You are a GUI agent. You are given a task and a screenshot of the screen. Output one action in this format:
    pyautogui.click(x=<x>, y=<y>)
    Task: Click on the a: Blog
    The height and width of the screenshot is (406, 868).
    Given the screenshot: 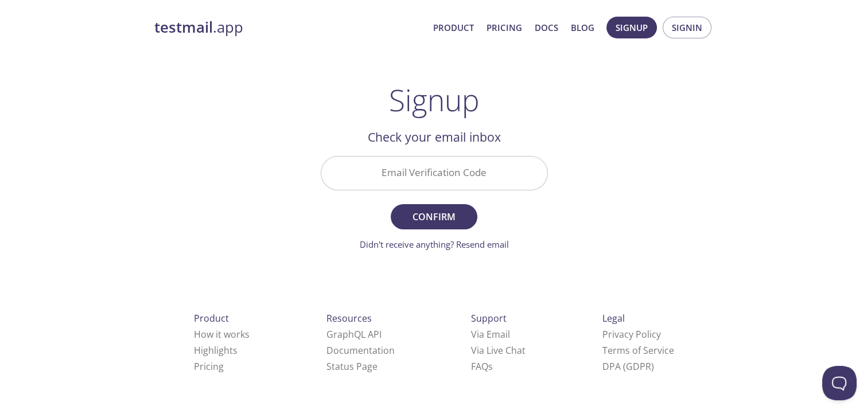 What is the action you would take?
    pyautogui.click(x=583, y=27)
    